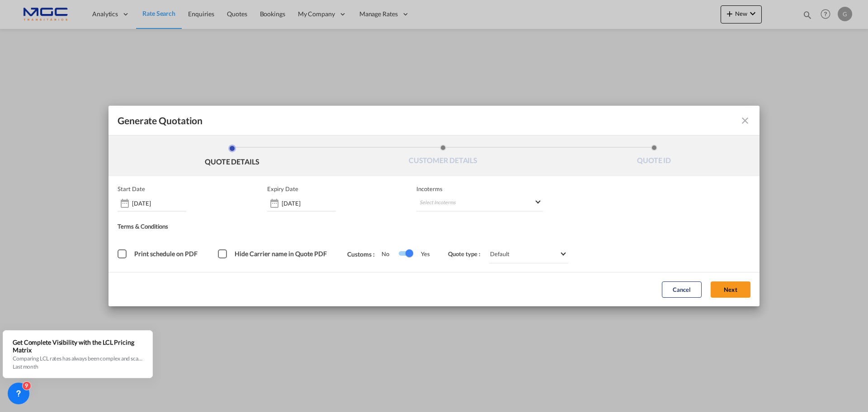  What do you see at coordinates (682, 290) in the screenshot?
I see `button: Cancel` at bounding box center [682, 290].